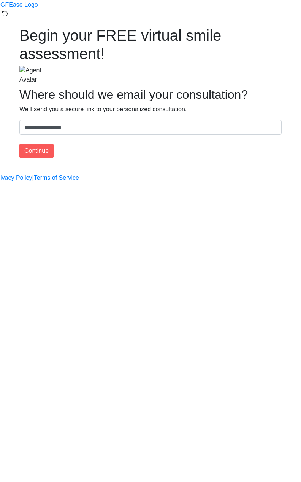 The height and width of the screenshot is (482, 301). Describe the element at coordinates (151, 94) in the screenshot. I see `h2: Where should we email your consultation?` at that location.